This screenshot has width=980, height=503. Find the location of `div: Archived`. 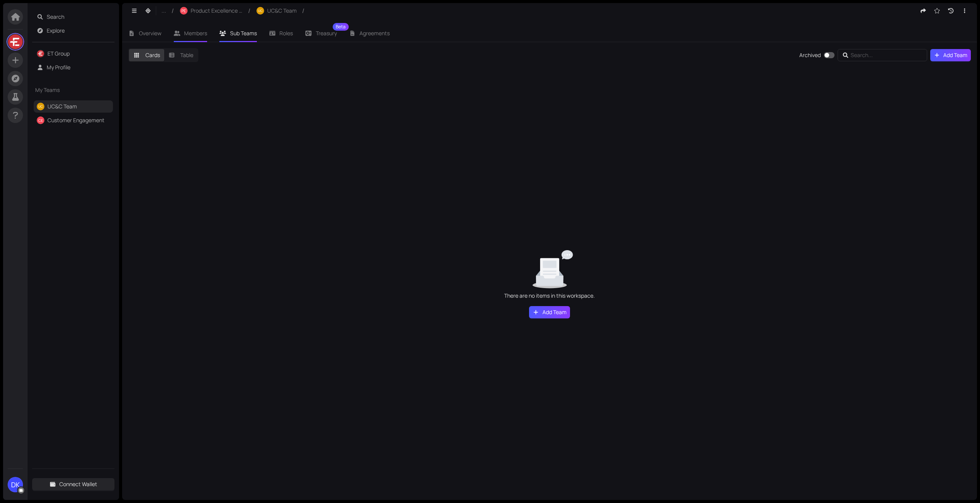

div: Archived is located at coordinates (810, 55).